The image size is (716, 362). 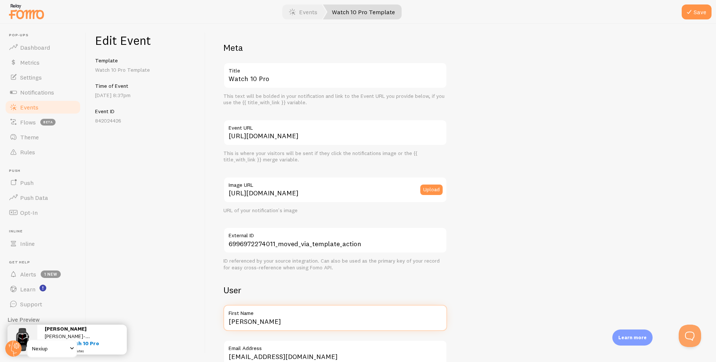 What do you see at coordinates (28, 152) in the screenshot?
I see `span: Rules` at bounding box center [28, 152].